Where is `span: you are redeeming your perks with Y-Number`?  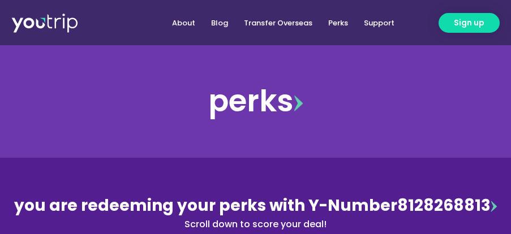 span: you are redeeming your perks with Y-Number is located at coordinates (205, 205).